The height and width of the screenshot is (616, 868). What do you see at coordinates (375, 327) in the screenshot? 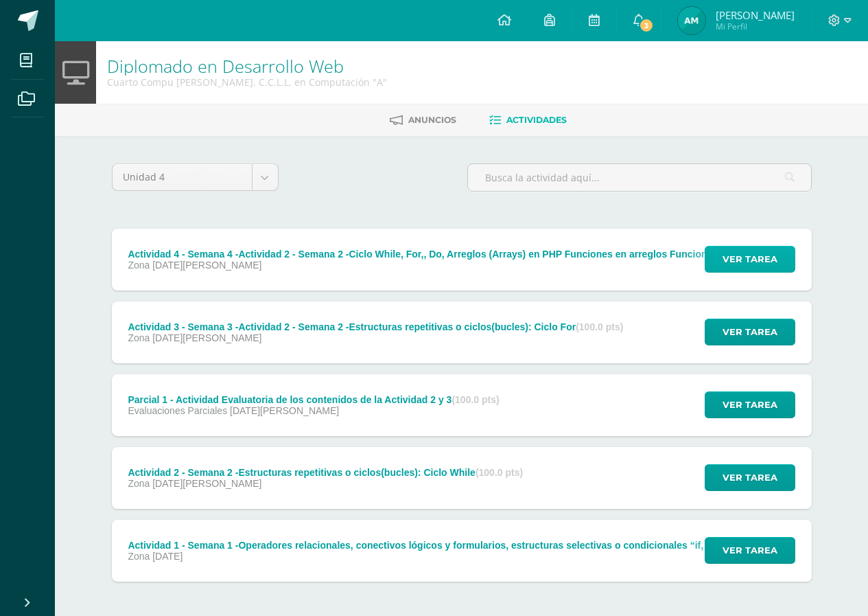
I see `div: Actividad 3 - Semana 3 -Actividad 2 - Semana 2 -Estructuras repetitivas o ciclos(bucles): Ciclo For` at bounding box center [375, 327].